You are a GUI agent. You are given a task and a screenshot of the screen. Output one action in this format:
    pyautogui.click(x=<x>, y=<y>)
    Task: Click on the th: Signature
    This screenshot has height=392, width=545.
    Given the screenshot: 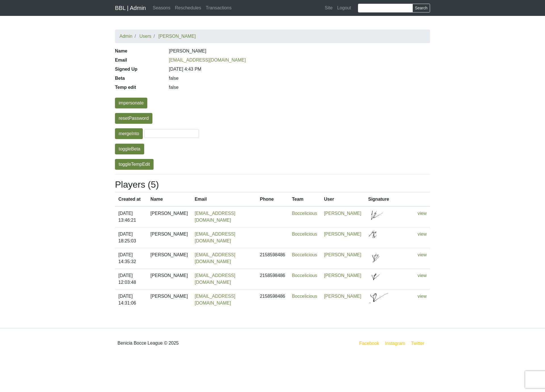 What is the action you would take?
    pyautogui.click(x=389, y=199)
    